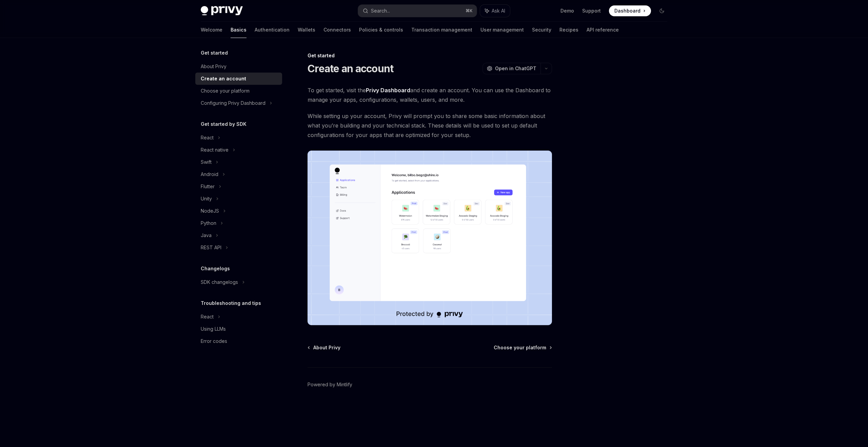  Describe the element at coordinates (206, 162) in the screenshot. I see `div: Swift` at that location.